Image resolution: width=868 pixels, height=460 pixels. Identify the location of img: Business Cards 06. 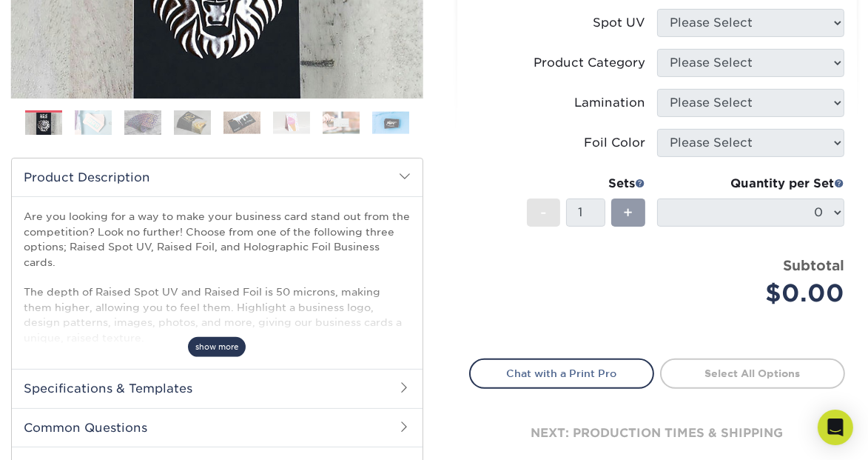
(292, 122).